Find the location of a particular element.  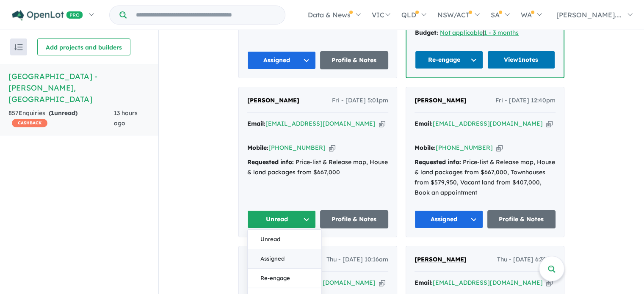

a: 1 - 3 months is located at coordinates (502, 32).